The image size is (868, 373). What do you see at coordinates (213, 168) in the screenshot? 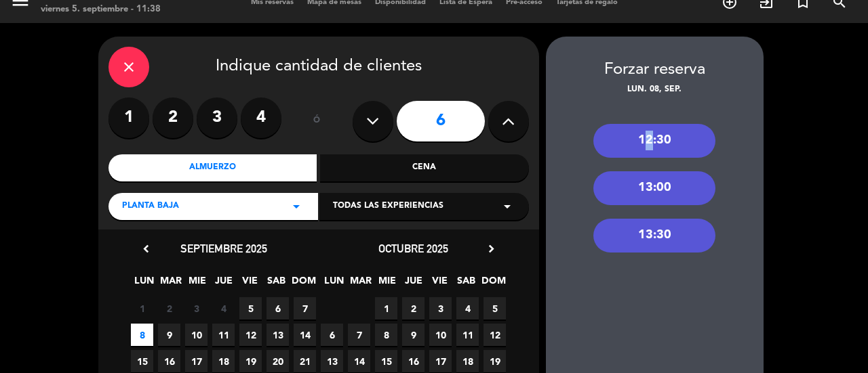
I see `div: Almuerzo` at bounding box center [213, 168].